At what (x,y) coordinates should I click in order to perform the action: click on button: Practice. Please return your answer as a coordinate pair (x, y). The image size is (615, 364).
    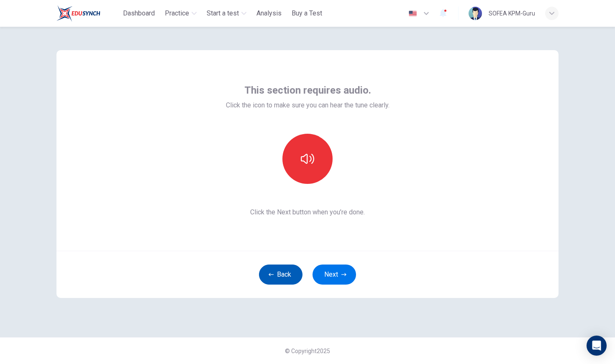
    Looking at the image, I should click on (181, 13).